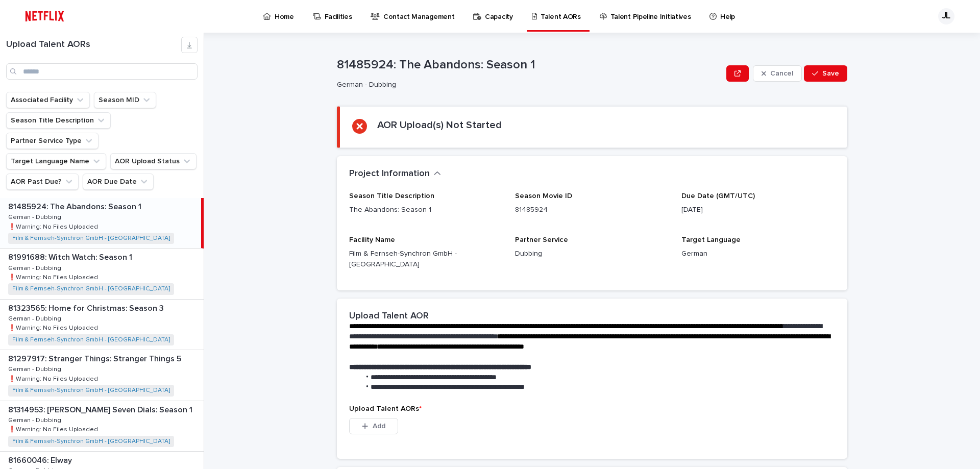 The image size is (980, 469). I want to click on h1: Upload Talent AORs, so click(93, 45).